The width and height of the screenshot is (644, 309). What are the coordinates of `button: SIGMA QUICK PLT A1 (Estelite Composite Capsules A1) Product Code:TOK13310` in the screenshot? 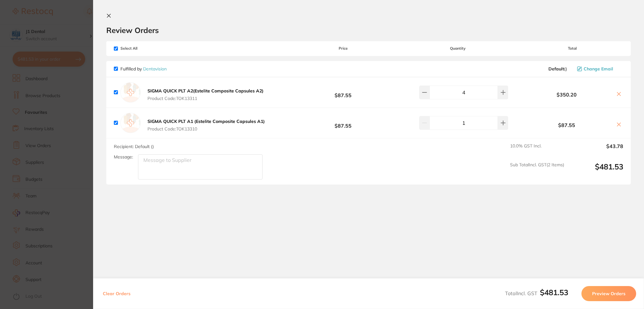 It's located at (206, 125).